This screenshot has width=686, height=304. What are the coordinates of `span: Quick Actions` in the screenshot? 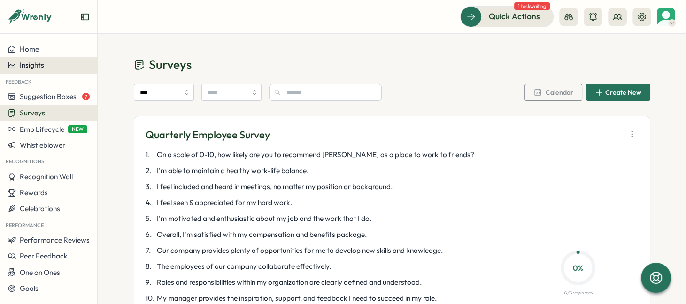 It's located at (514, 16).